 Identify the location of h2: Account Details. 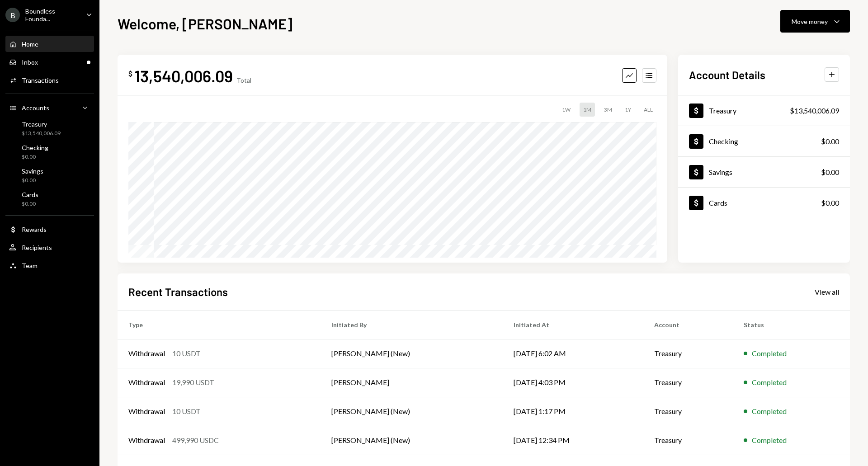
(727, 75).